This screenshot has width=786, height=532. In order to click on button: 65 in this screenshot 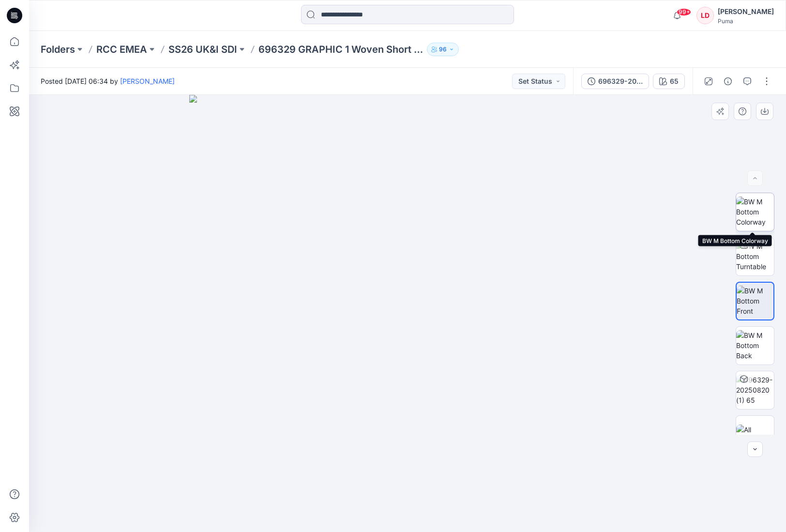, I will do `click(669, 81)`.